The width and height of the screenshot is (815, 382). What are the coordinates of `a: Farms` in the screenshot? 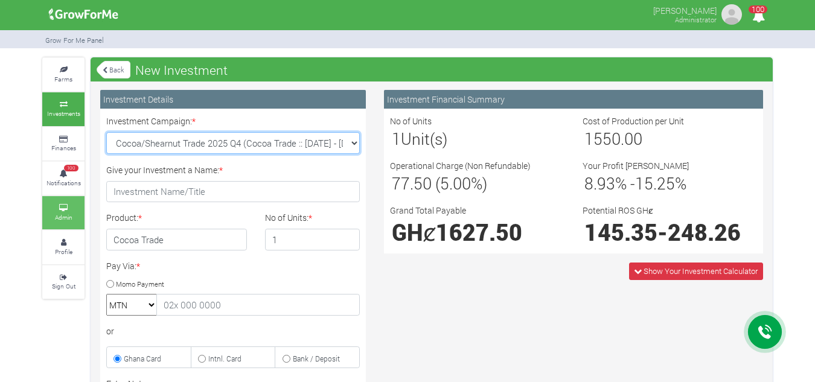 It's located at (63, 74).